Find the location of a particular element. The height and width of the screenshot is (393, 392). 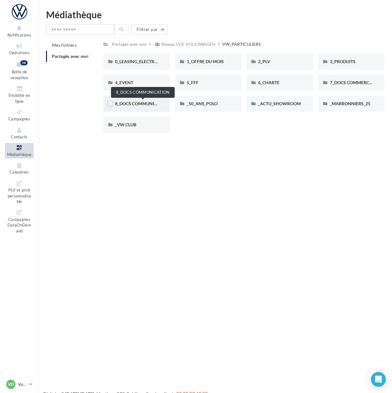

span: PLV et print personnalisable is located at coordinates (19, 195).